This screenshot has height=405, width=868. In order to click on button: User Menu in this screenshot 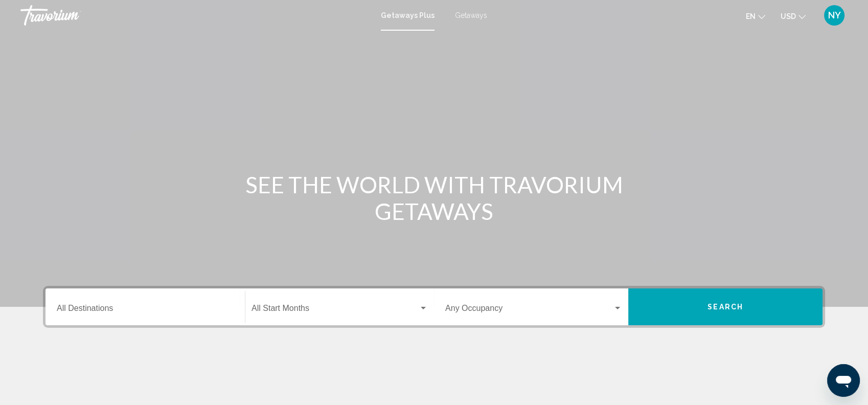, I will do `click(834, 15)`.